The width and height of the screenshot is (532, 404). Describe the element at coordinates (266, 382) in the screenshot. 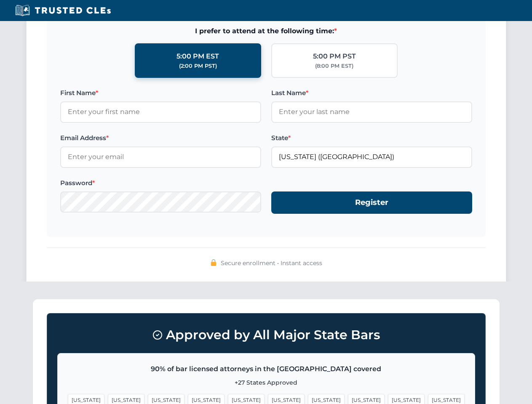

I see `p: +27 States Approved` at that location.